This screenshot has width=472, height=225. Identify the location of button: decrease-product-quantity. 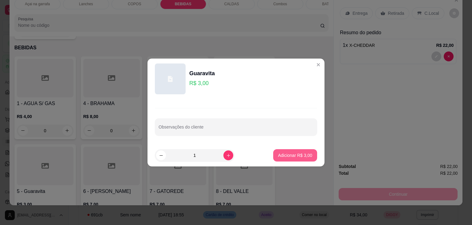
(161, 155).